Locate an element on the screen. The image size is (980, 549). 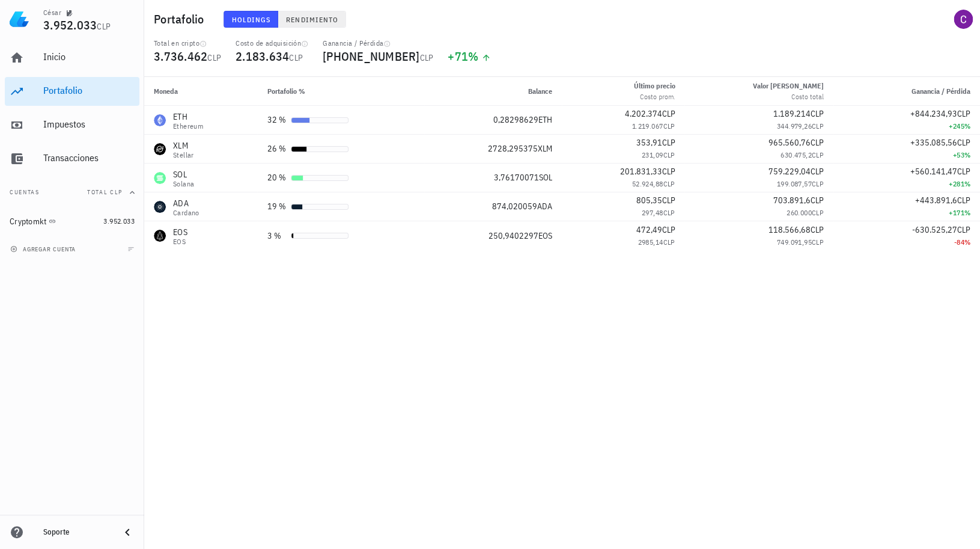
span: 2728,295375 is located at coordinates (512, 148).